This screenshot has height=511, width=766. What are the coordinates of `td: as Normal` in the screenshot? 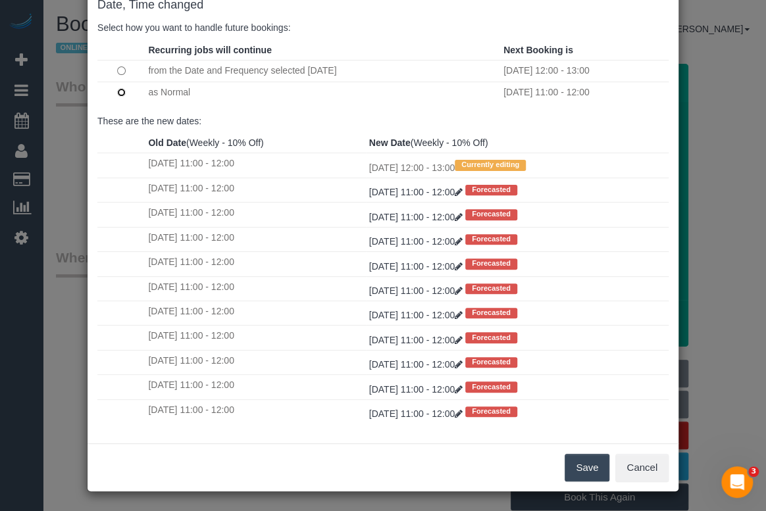 It's located at (322, 92).